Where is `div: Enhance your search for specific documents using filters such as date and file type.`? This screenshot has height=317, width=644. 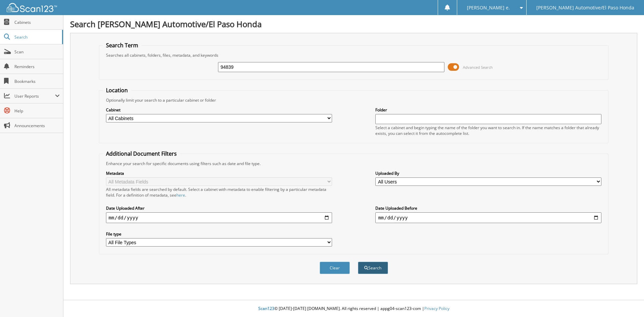 div: Enhance your search for specific documents using filters such as date and file type. is located at coordinates (354, 164).